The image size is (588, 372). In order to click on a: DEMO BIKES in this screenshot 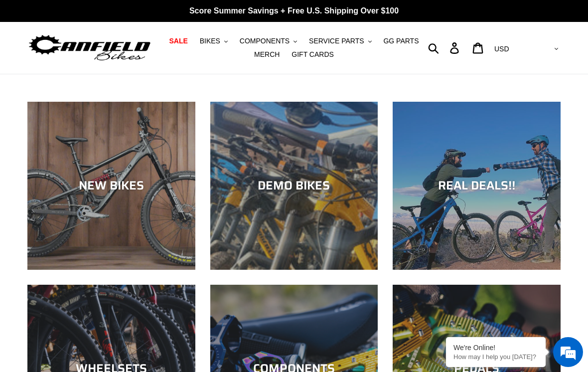, I will do `click(294, 185)`.